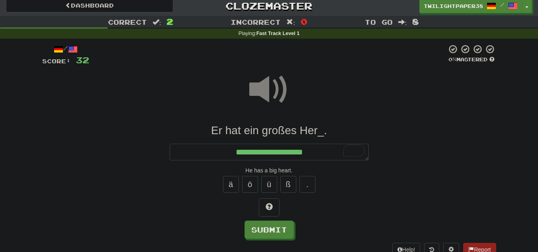  I want to click on button: Hint!, so click(269, 207).